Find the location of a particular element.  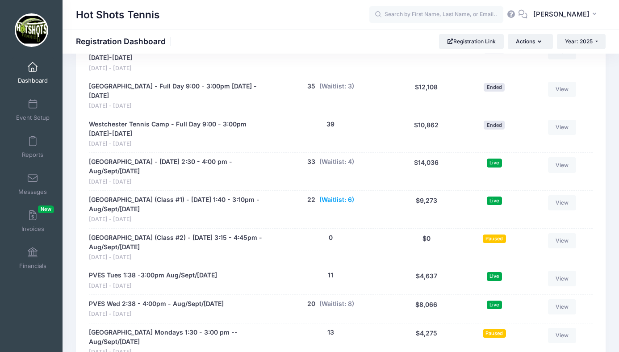

div: $9,095 is located at coordinates (427, 58).